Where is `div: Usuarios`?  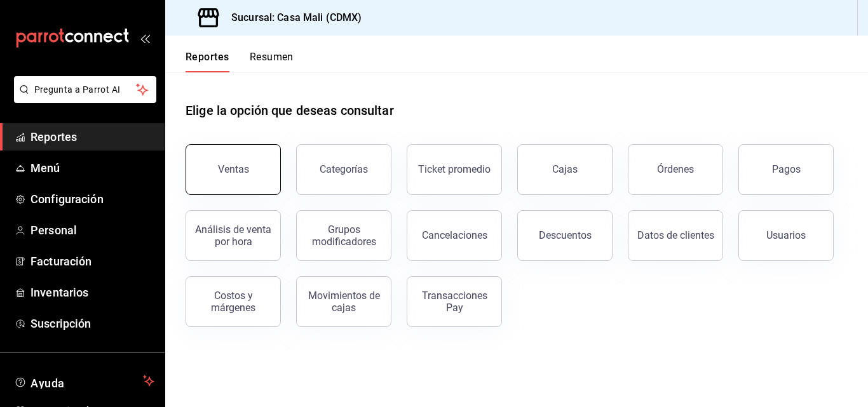
div: Usuarios is located at coordinates (786, 235).